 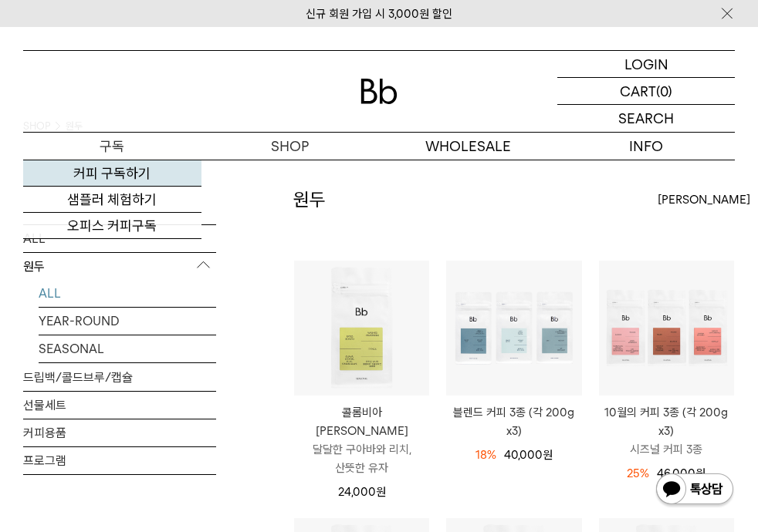 I want to click on img: 로고, so click(x=379, y=91).